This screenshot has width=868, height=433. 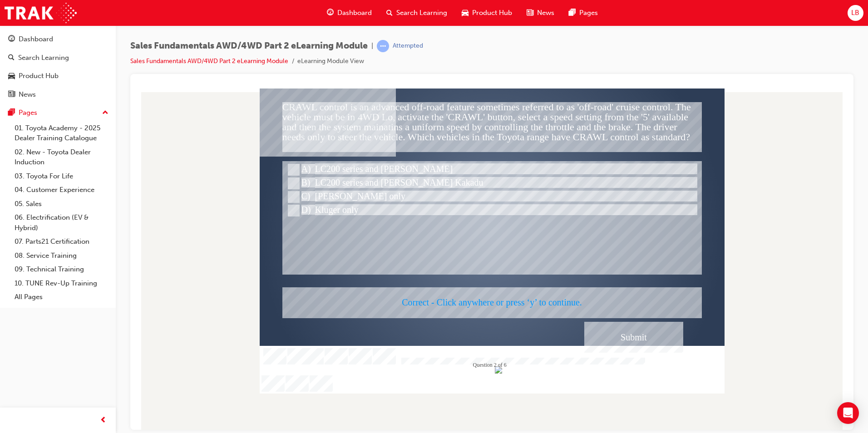 I want to click on div: Search Learning, so click(x=44, y=57).